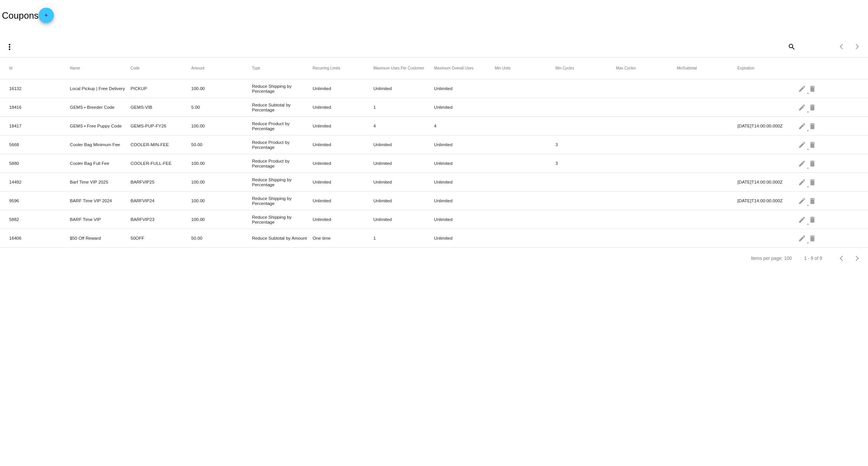 Image resolution: width=868 pixels, height=466 pixels. I want to click on button: Change sorting for MinUnits, so click(502, 69).